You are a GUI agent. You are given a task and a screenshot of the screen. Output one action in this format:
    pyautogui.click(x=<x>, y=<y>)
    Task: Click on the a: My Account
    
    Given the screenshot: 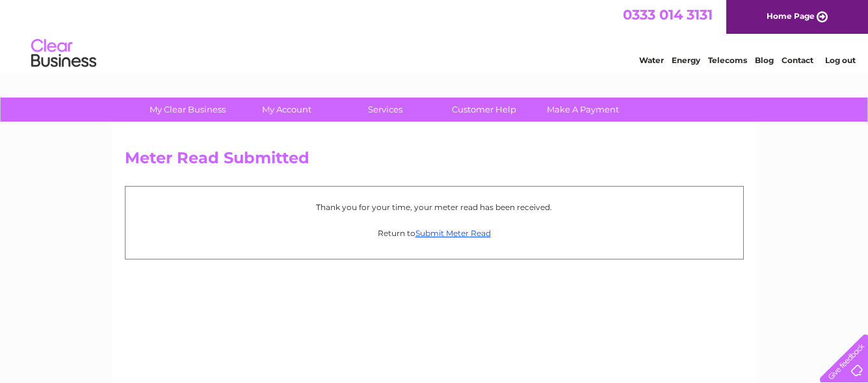 What is the action you would take?
    pyautogui.click(x=286, y=110)
    